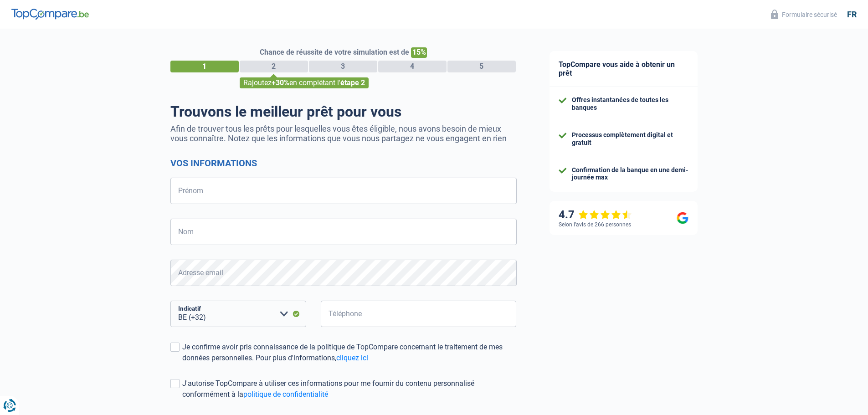  Describe the element at coordinates (852, 15) in the screenshot. I see `div: fr` at that location.